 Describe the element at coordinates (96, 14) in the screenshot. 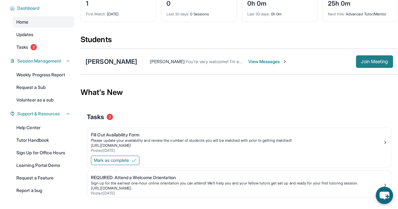

I see `span: First Match :` at that location.